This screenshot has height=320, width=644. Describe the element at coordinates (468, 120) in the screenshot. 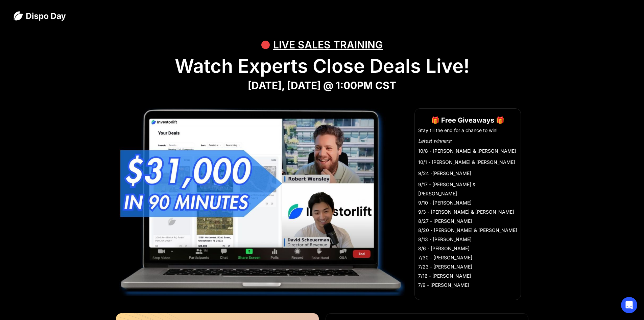

I see `strong: 🎁 Free Giveaways 🎁` at that location.